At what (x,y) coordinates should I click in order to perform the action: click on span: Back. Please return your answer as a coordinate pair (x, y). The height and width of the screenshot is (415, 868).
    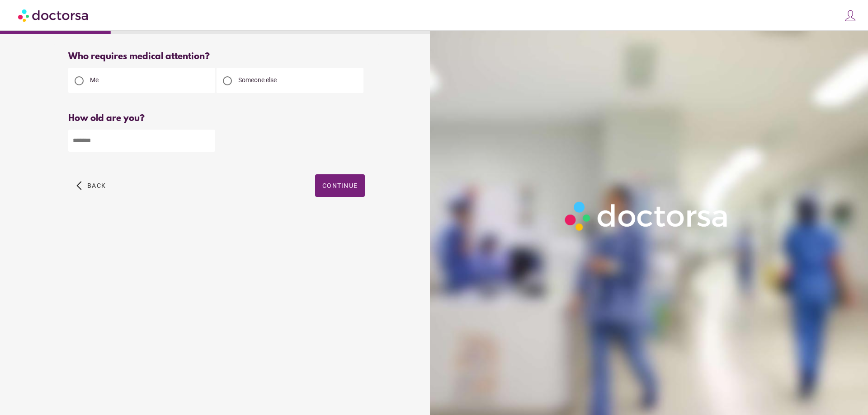
    Looking at the image, I should click on (96, 185).